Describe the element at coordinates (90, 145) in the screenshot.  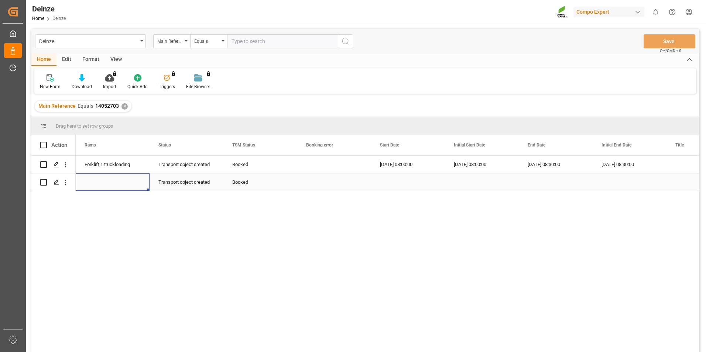
I see `span: Ramp` at that location.